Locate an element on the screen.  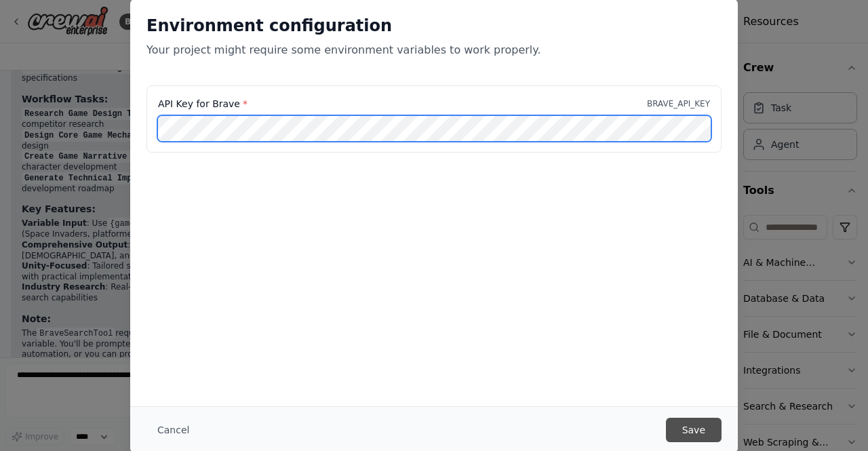
button: Cancel is located at coordinates (173, 430).